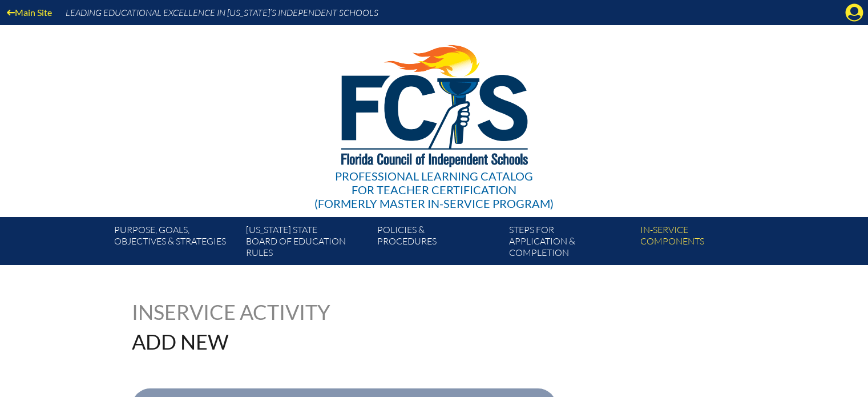 This screenshot has width=868, height=397. What do you see at coordinates (854, 13) in the screenshot?
I see `svg: Manage account` at bounding box center [854, 13].